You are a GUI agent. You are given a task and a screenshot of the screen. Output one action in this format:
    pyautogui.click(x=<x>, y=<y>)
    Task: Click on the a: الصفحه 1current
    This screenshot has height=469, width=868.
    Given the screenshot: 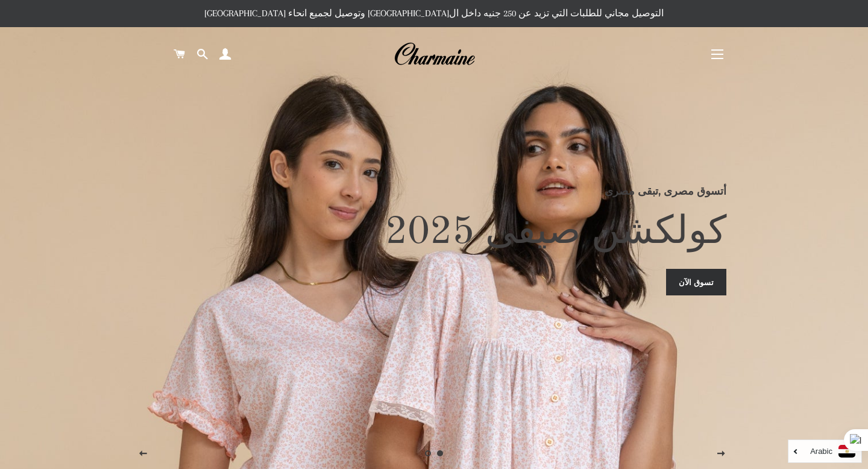 What is the action you would take?
    pyautogui.click(x=440, y=453)
    